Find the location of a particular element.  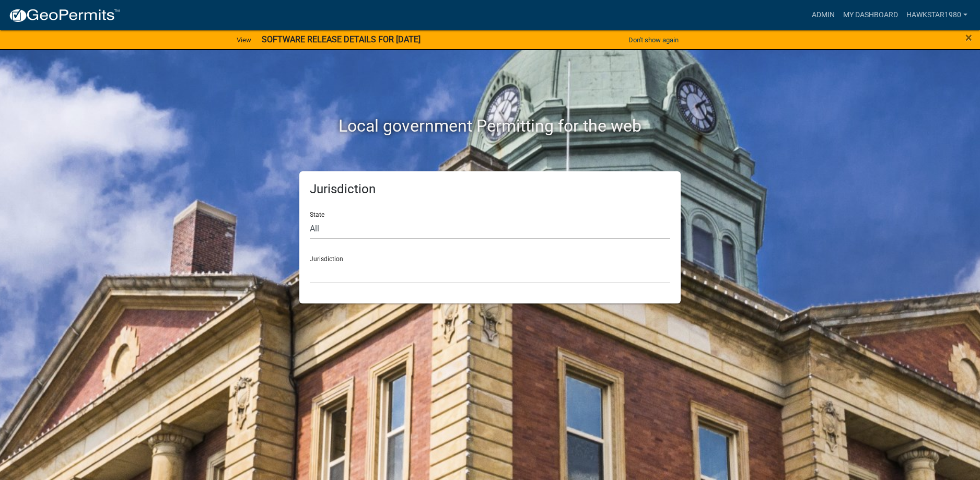

a: View is located at coordinates (244, 40).